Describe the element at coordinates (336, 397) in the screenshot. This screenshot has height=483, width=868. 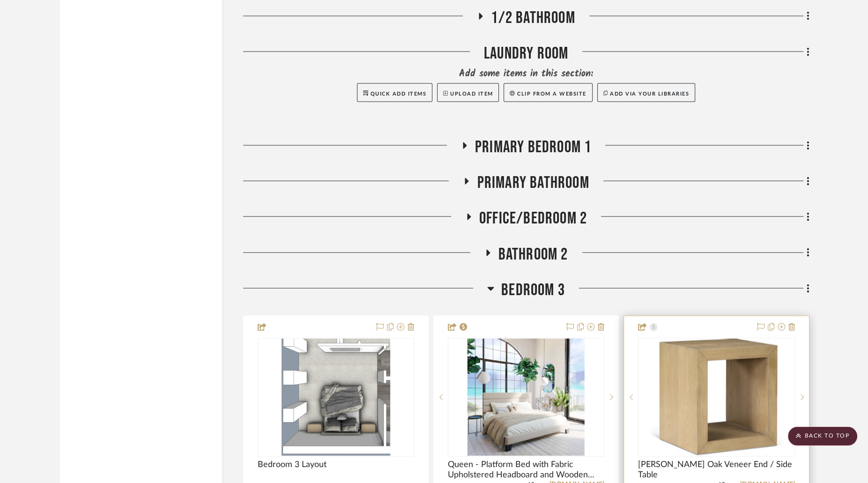
I see `img: Bedroom 3 Layout` at that location.